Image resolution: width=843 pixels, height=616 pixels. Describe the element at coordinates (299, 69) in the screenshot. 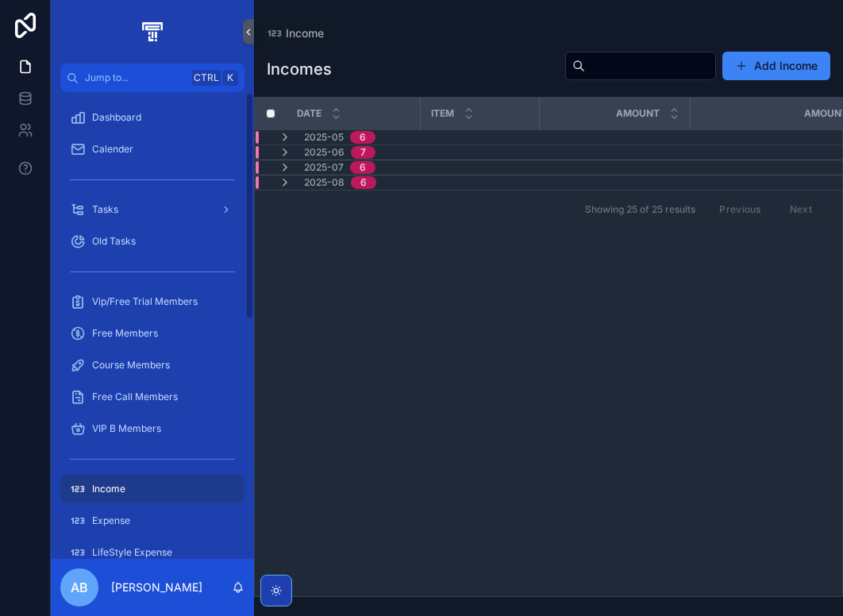

I see `h1: Incomes` at that location.